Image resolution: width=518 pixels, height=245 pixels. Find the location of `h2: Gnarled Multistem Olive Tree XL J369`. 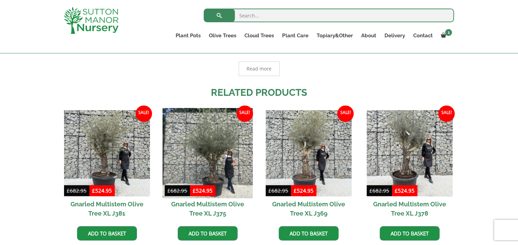

h2: Gnarled Multistem Olive Tree XL J369 is located at coordinates (308, 209).